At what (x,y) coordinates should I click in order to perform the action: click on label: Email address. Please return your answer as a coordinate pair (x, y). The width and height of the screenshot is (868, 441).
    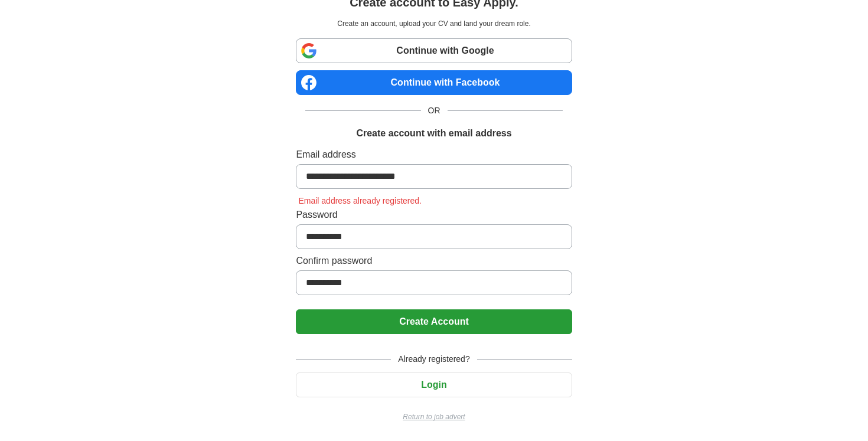
    Looking at the image, I should click on (433, 154).